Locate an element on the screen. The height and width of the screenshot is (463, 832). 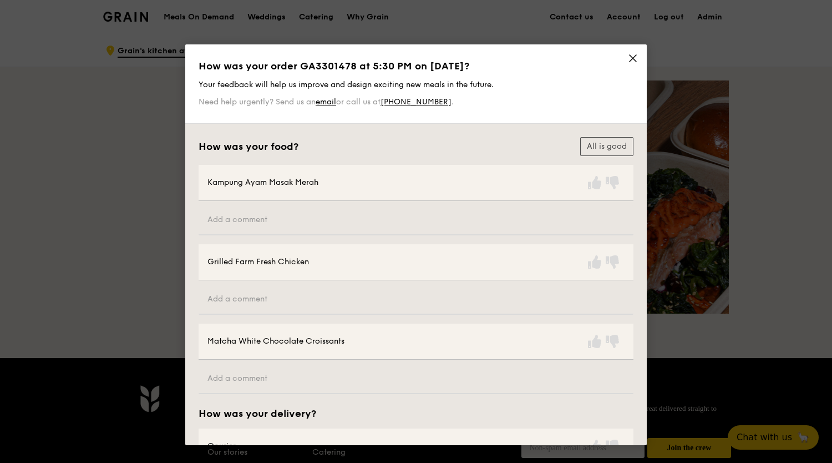
button: All is good is located at coordinates (607, 147).